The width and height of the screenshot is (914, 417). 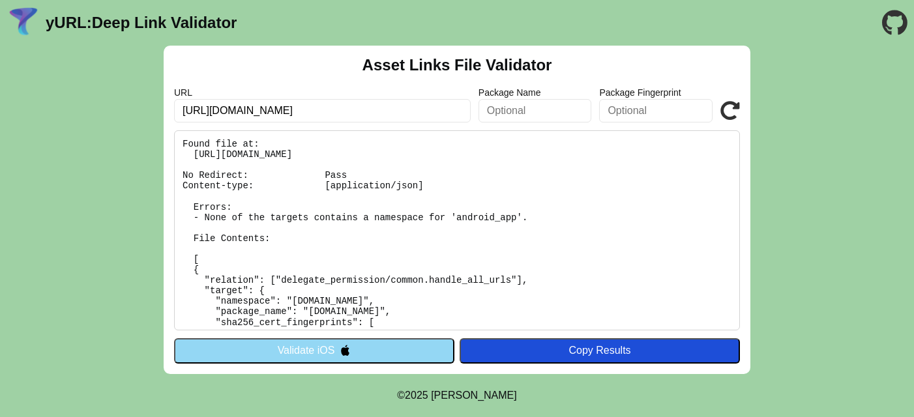 I want to click on label: URL, so click(x=322, y=93).